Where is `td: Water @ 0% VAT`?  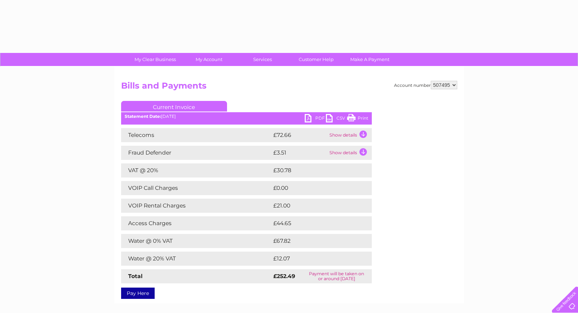
td: Water @ 0% VAT is located at coordinates (196, 241).